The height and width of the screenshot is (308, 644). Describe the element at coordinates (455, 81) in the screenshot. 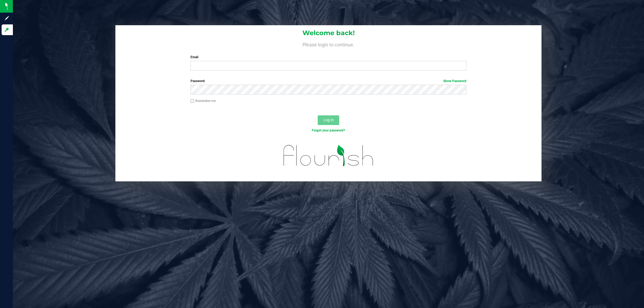

I see `a: Show Password` at that location.